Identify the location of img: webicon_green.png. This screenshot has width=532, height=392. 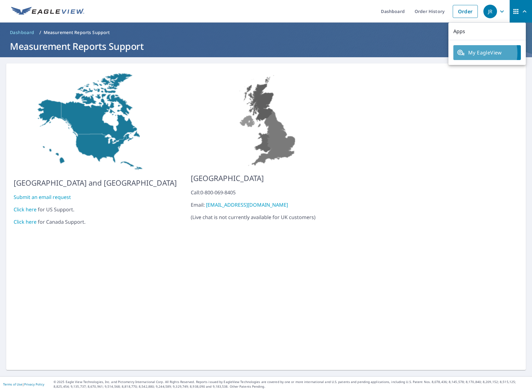
(425, 95).